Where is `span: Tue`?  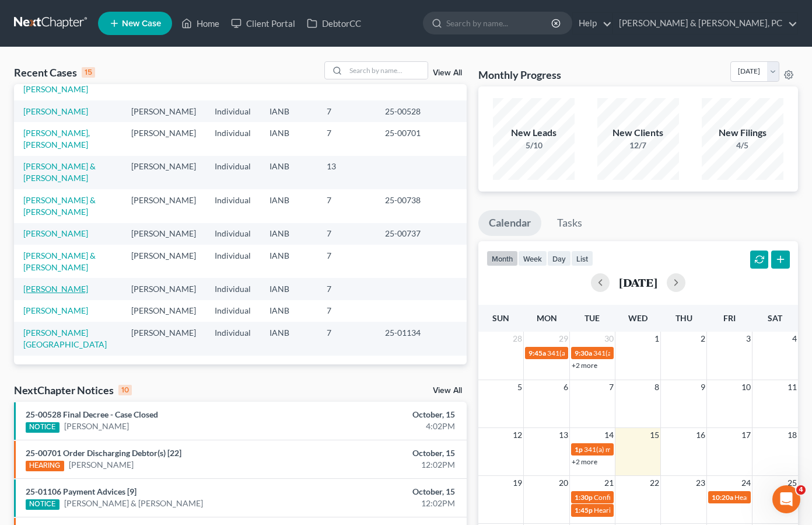 span: Tue is located at coordinates (592, 318).